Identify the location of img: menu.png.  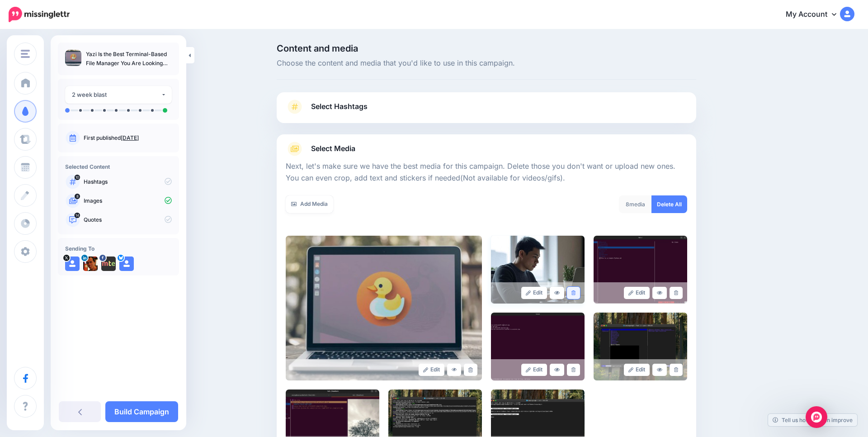
(25, 54).